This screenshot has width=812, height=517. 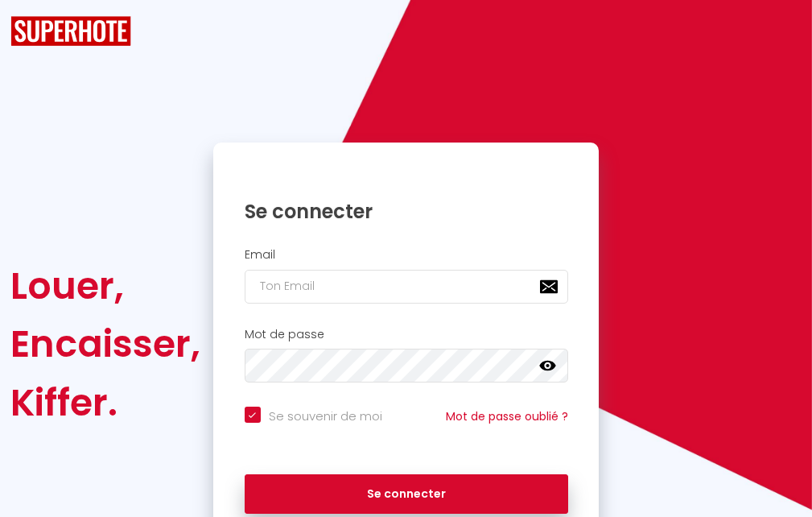 I want to click on div: Louer,, so click(x=105, y=286).